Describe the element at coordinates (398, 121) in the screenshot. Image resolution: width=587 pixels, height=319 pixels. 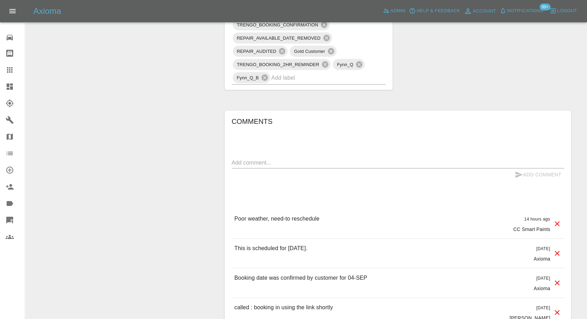
I see `h6: Comments` at that location.